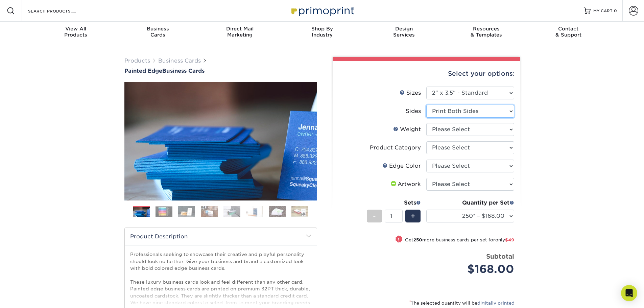 This screenshot has width=644, height=308. What do you see at coordinates (629, 293) in the screenshot?
I see `div: Open Intercom Messenger` at bounding box center [629, 293].